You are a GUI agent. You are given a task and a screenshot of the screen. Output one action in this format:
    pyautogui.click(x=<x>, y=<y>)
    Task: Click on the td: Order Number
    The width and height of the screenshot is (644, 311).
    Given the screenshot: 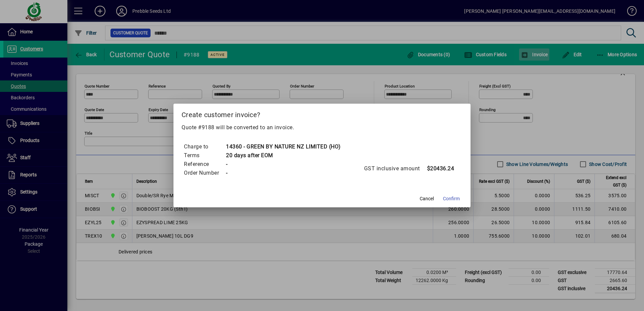 What is the action you would take?
    pyautogui.click(x=204, y=173)
    